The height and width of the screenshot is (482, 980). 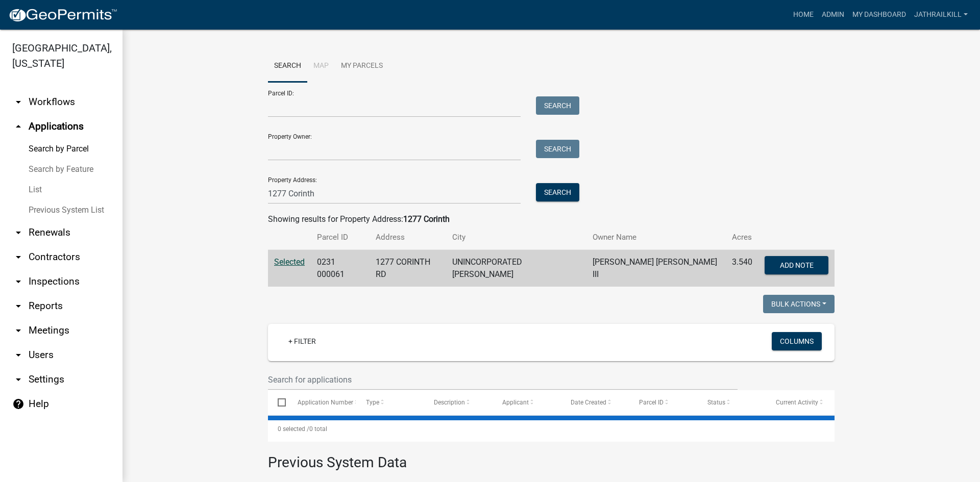 I want to click on strong: 1277 Corinth, so click(x=426, y=219).